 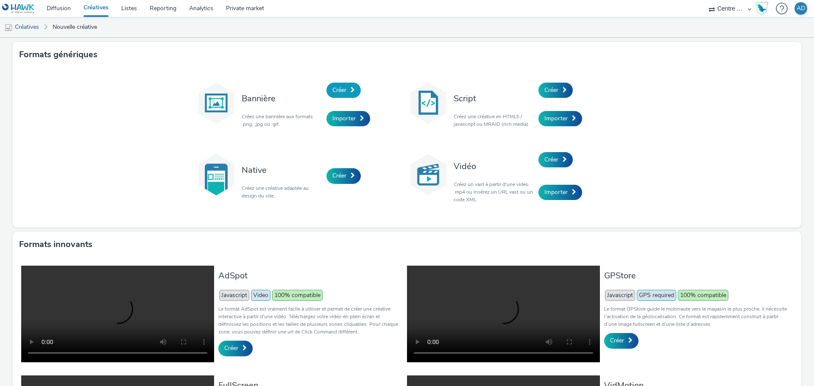 I want to click on p: Créez une créative adaptée au design du site., so click(x=282, y=192).